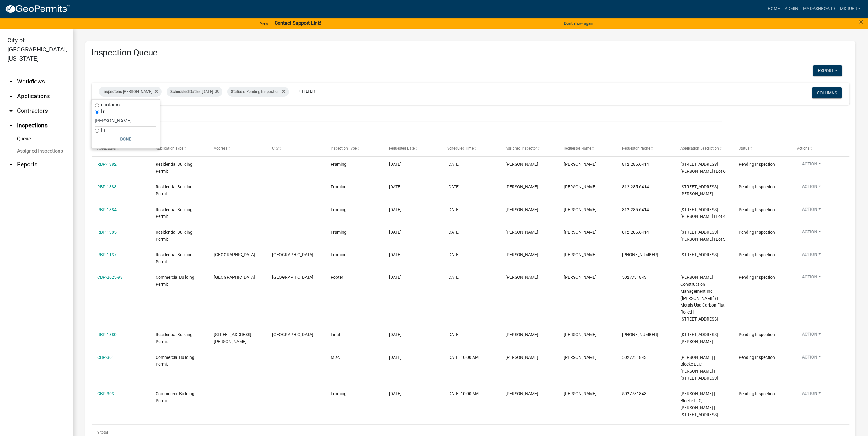  What do you see at coordinates (107, 164) in the screenshot?
I see `a: RBP-1382` at bounding box center [107, 164].